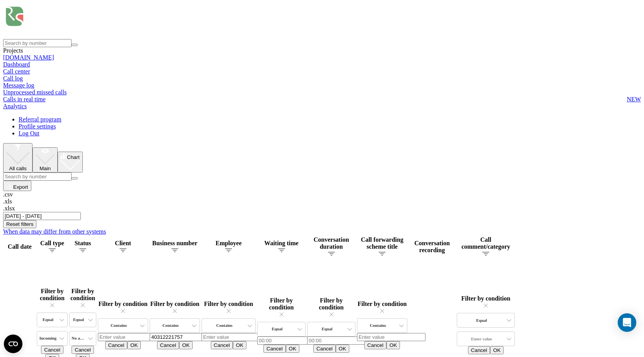  I want to click on span: Chart, so click(73, 157).